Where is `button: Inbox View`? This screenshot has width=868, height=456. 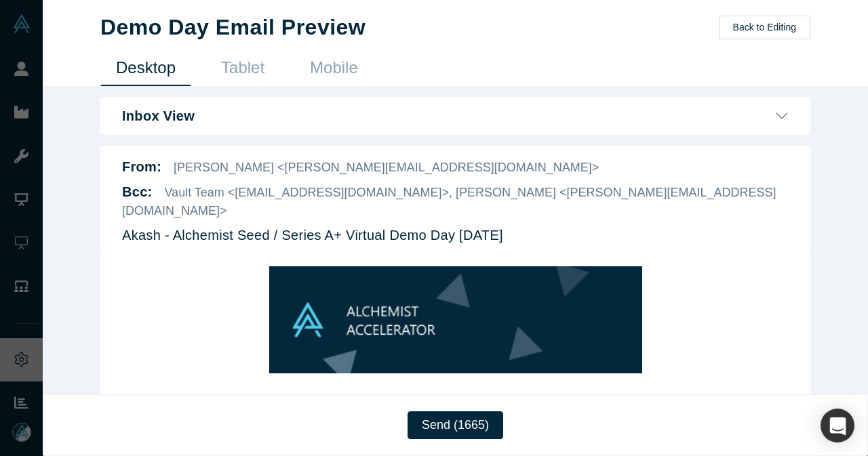 button: Inbox View is located at coordinates (455, 116).